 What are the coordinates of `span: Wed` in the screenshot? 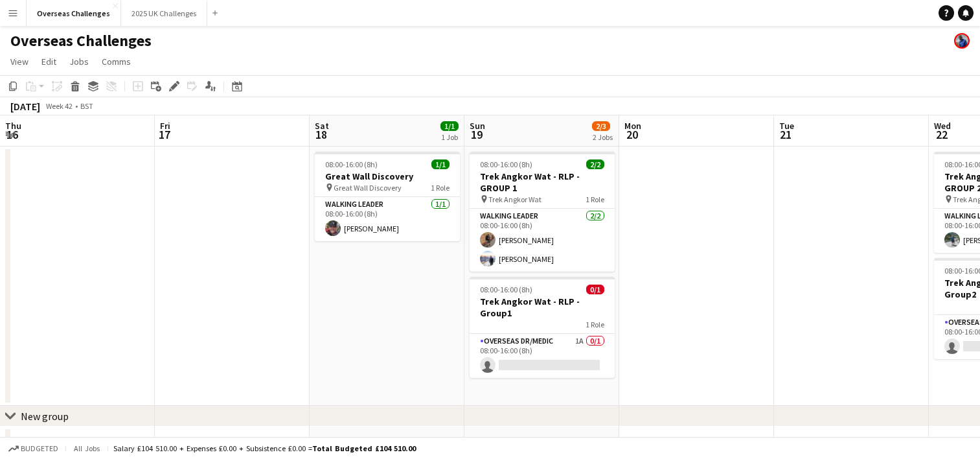 It's located at (943, 126).